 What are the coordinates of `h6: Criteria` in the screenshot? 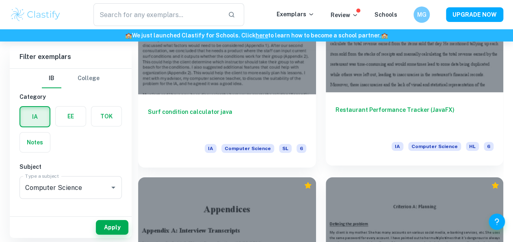 It's located at (71, 216).